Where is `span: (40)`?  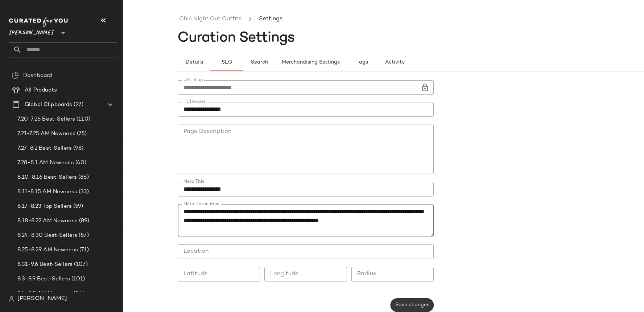
span: (40) is located at coordinates (80, 163).